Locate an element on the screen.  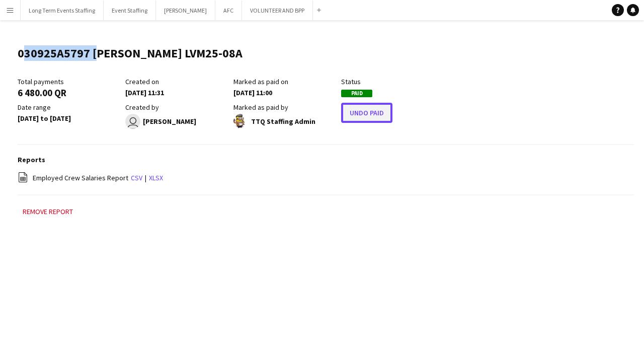
span: Employed Crew Salaries Report is located at coordinates (81, 177).